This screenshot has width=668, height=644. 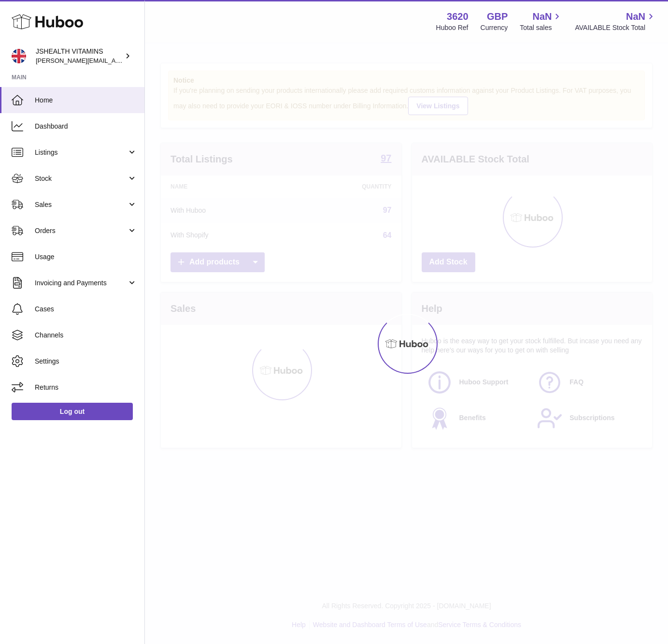 What do you see at coordinates (86, 100) in the screenshot?
I see `span: Home` at bounding box center [86, 100].